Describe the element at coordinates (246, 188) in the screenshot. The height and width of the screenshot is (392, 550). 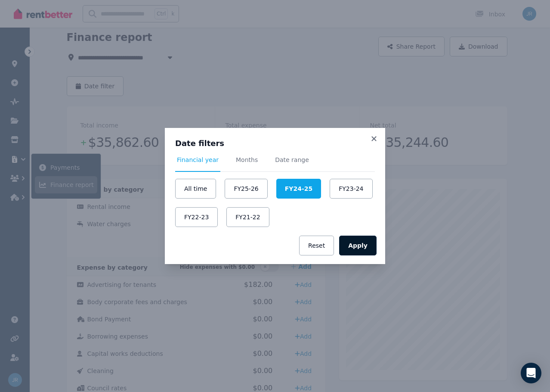
I see `button: FY25-26` at that location.